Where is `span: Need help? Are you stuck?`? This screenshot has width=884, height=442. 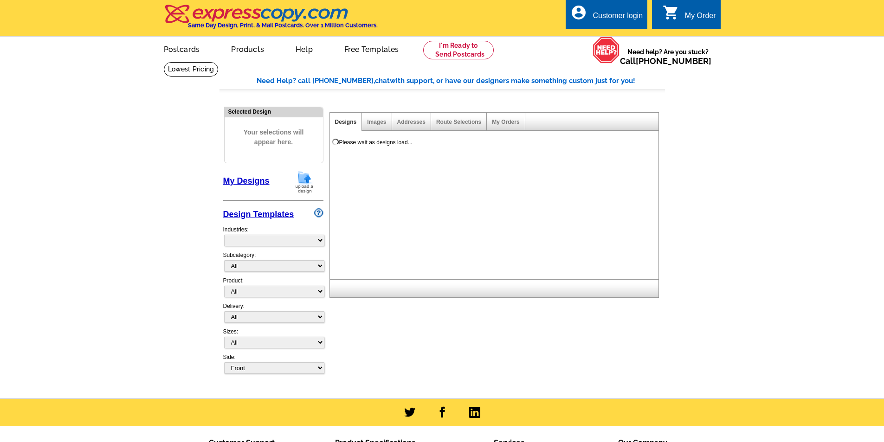
span: Need help? Are you stuck? is located at coordinates (668, 57).